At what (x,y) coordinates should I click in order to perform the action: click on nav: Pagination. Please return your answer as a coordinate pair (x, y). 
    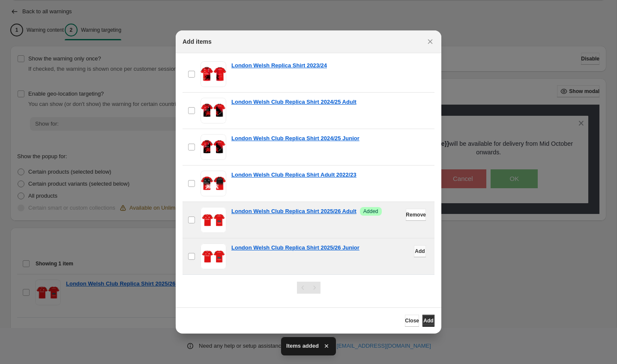
    Looking at the image, I should click on (309, 288).